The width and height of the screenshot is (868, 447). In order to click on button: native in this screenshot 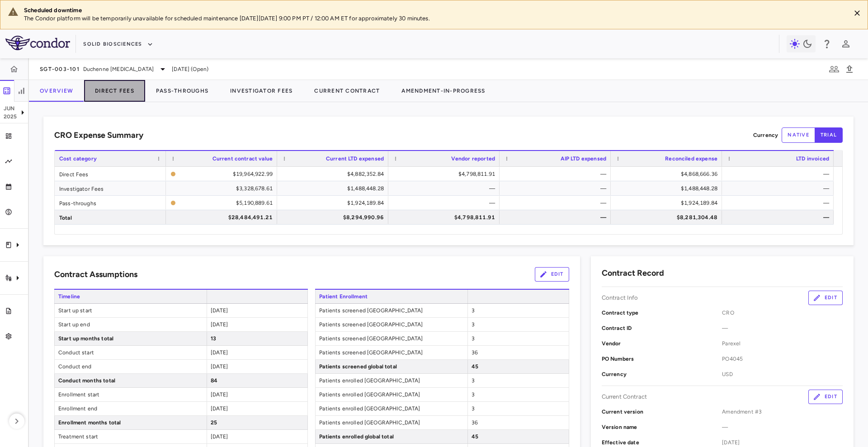, I will do `click(798, 135)`.